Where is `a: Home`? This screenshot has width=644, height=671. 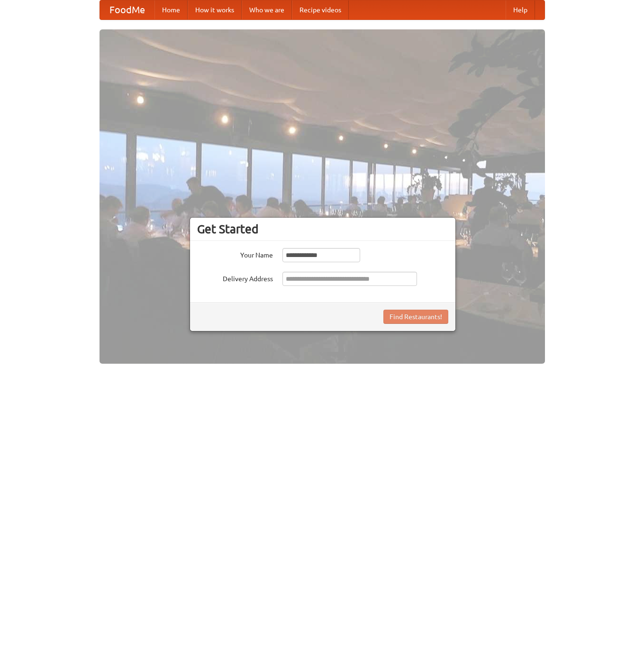 a: Home is located at coordinates (171, 10).